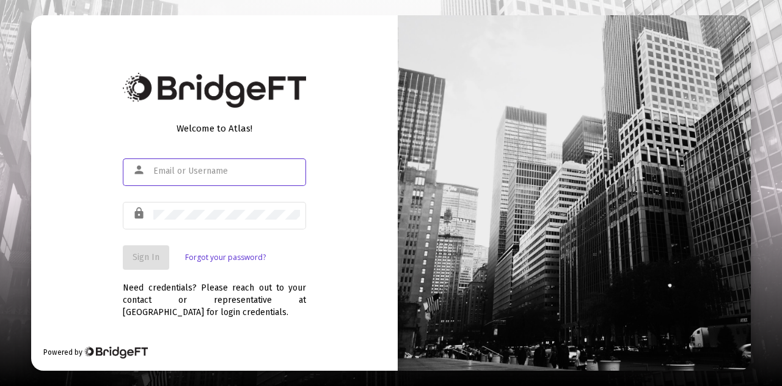 The width and height of the screenshot is (782, 386). Describe the element at coordinates (140, 170) in the screenshot. I see `mat-icon: person` at that location.